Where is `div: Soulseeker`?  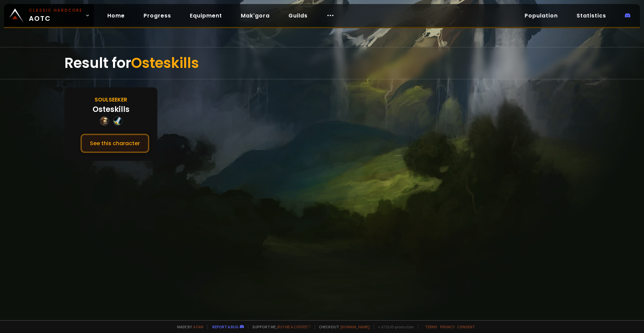
div: Soulseeker is located at coordinates (111, 99).